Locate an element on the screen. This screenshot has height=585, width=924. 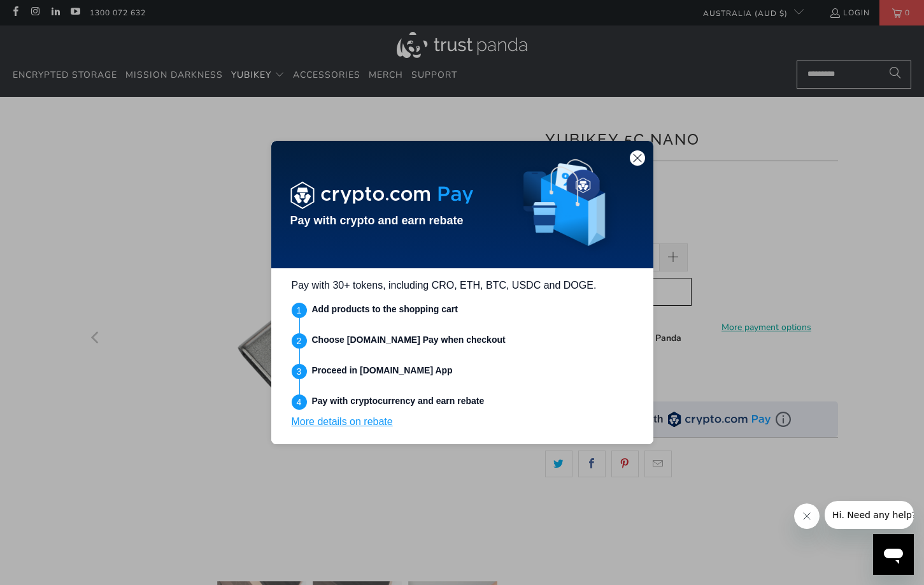
div: 4 is located at coordinates (299, 402).